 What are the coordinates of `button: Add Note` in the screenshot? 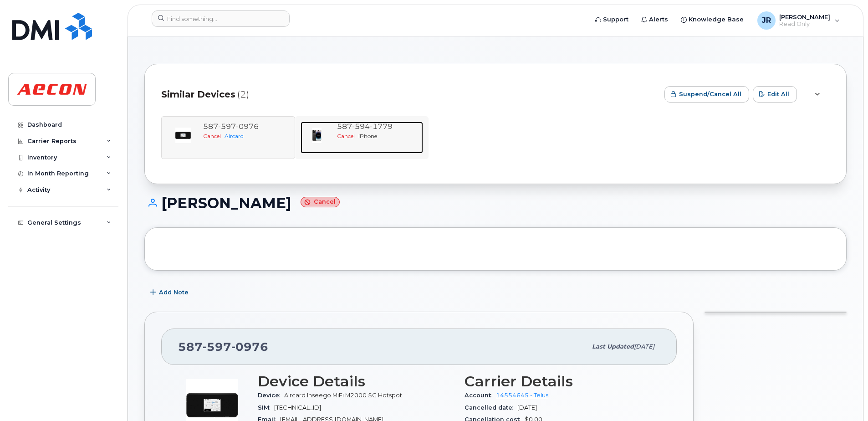 It's located at (171, 293).